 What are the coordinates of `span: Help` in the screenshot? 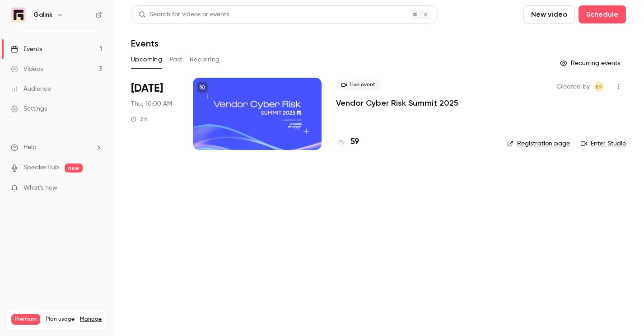 It's located at (30, 147).